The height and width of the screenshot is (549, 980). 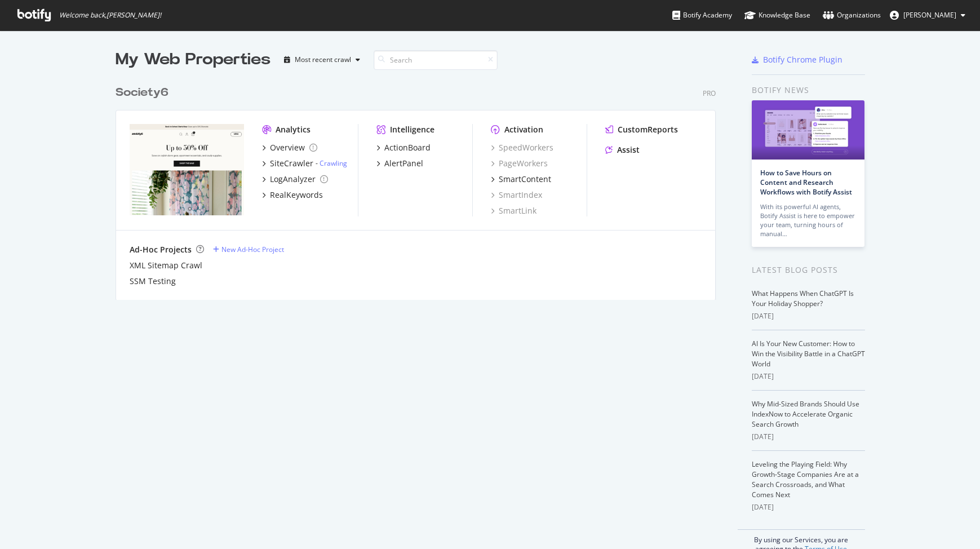 What do you see at coordinates (400, 163) in the screenshot?
I see `a: AlertPanel` at bounding box center [400, 163].